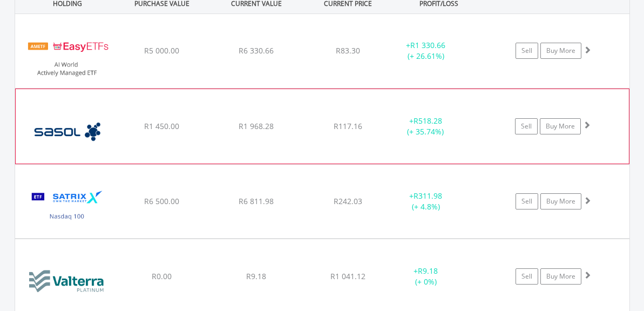 The width and height of the screenshot is (644, 311). Describe the element at coordinates (161, 276) in the screenshot. I see `span: R0.00` at that location.